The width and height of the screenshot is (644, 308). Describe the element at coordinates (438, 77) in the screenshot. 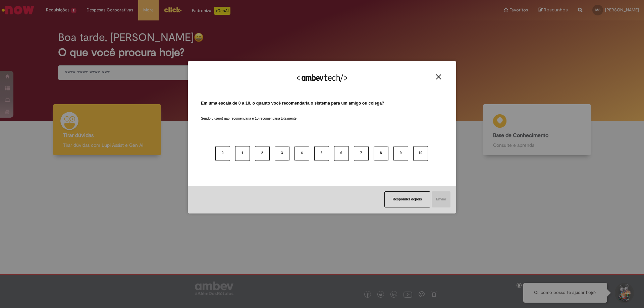

I see `button: Close` at that location.